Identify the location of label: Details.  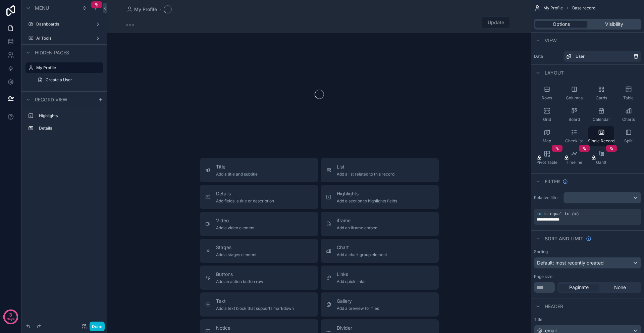
(70, 128).